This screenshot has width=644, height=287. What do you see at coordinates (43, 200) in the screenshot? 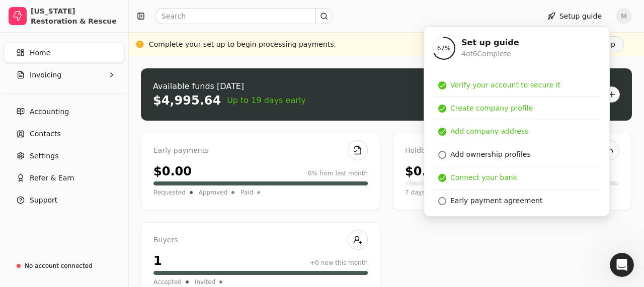
I see `span: Support` at bounding box center [43, 200].